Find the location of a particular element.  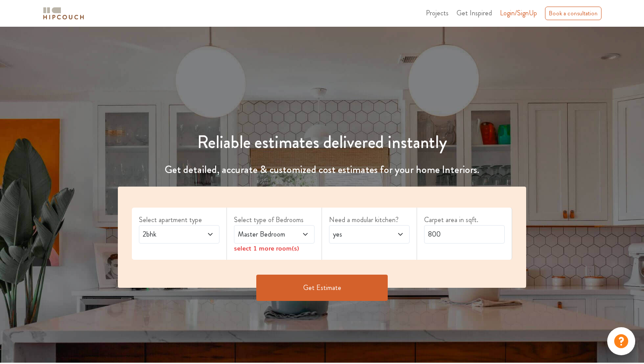

button: Get Estimate is located at coordinates (322, 288).